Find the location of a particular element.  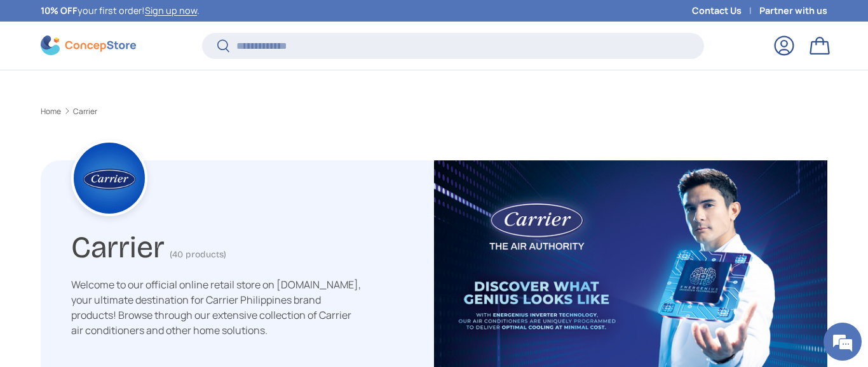

a: Partner with us is located at coordinates (793, 11).